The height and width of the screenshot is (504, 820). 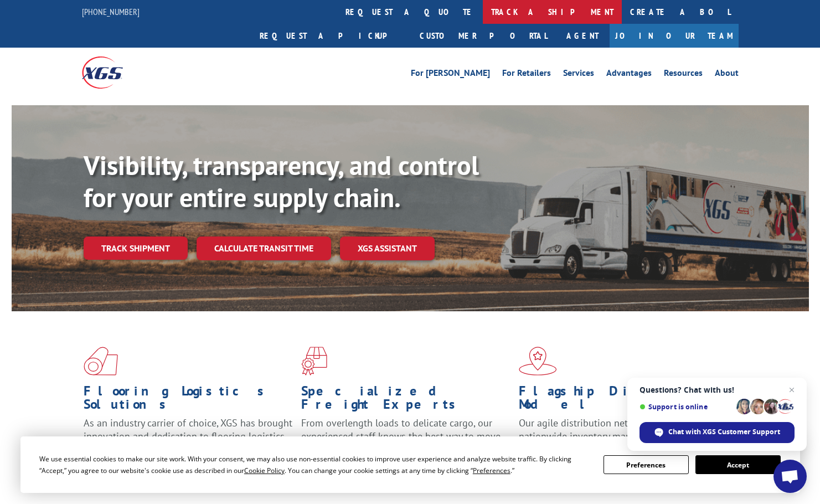 What do you see at coordinates (718, 432) in the screenshot?
I see `div: Chat with XGS Customer Support` at bounding box center [718, 432].